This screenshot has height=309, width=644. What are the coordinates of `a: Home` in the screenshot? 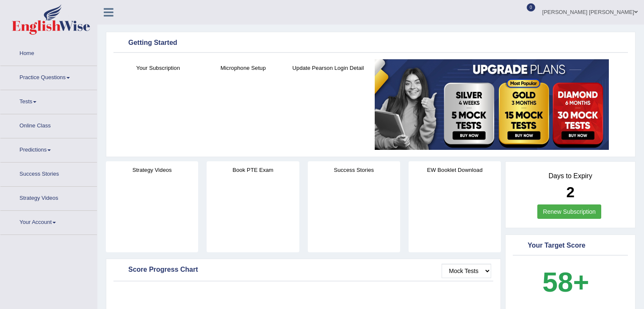 It's located at (49, 52).